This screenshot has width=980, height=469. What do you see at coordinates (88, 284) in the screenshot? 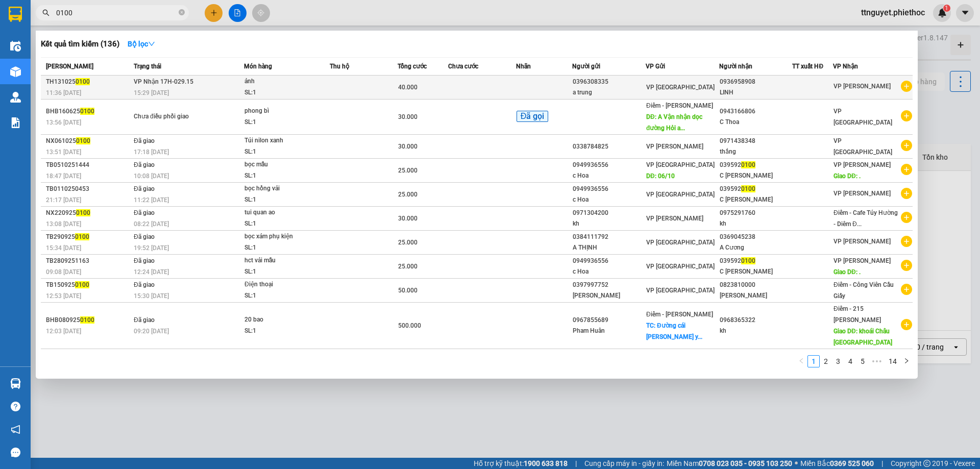
I see `div: TB150925` at bounding box center [88, 284].